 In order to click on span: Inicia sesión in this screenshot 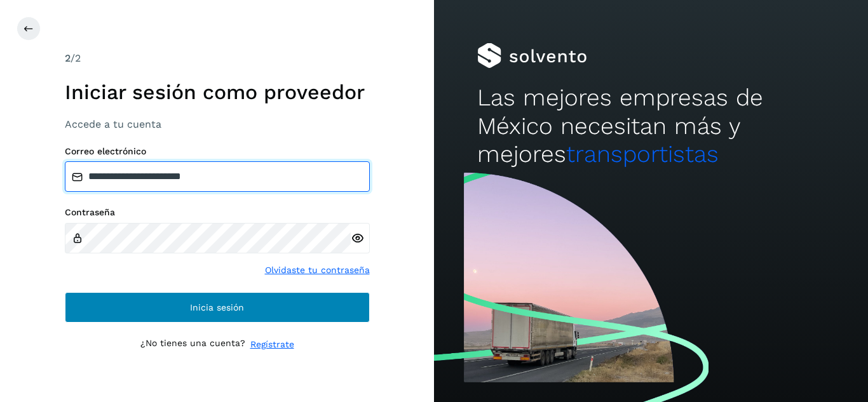, I will do `click(217, 307)`.